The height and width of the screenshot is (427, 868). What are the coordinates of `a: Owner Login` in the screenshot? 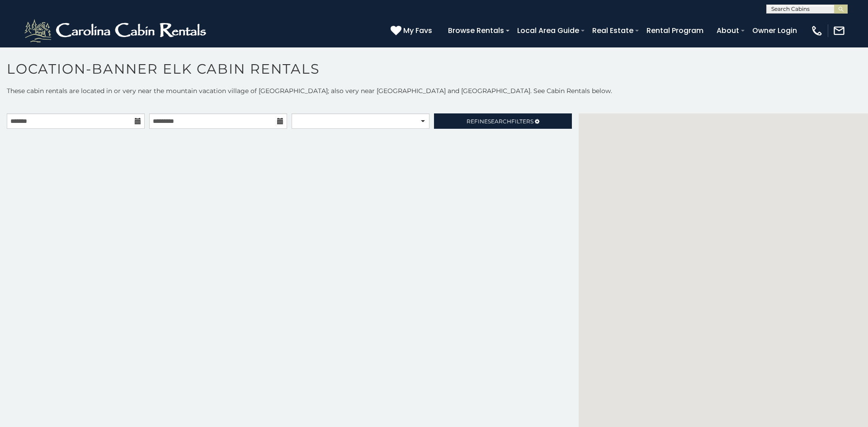 It's located at (774, 30).